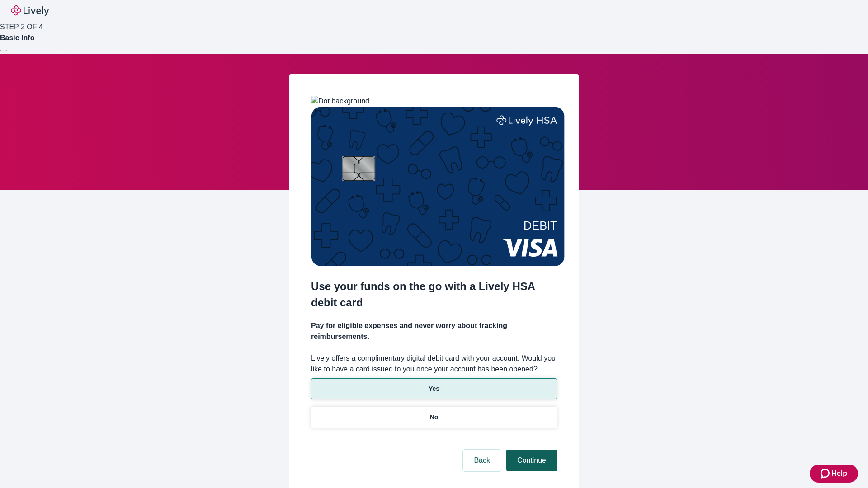 This screenshot has height=488, width=868. Describe the element at coordinates (834, 473) in the screenshot. I see `button: Zendesk support iconHelp` at that location.